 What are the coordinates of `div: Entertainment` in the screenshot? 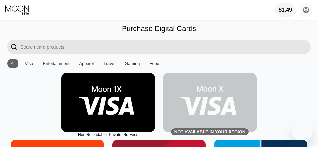 It's located at (56, 63).